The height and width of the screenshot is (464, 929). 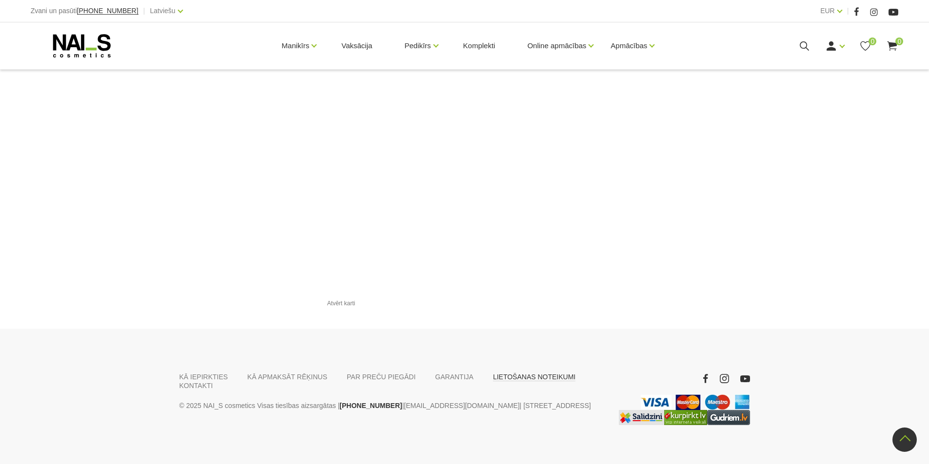 I want to click on a: KONTAKTI, so click(x=196, y=386).